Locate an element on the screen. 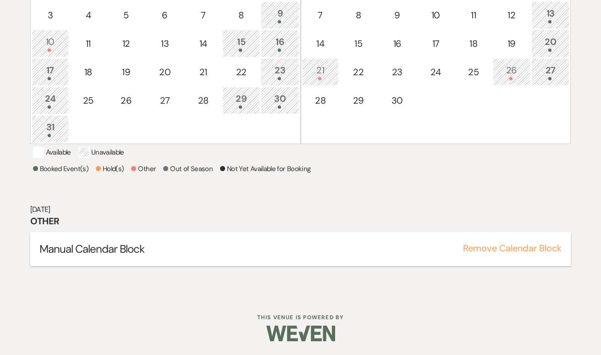 This screenshot has width=601, height=355. div: 6 is located at coordinates (165, 15).